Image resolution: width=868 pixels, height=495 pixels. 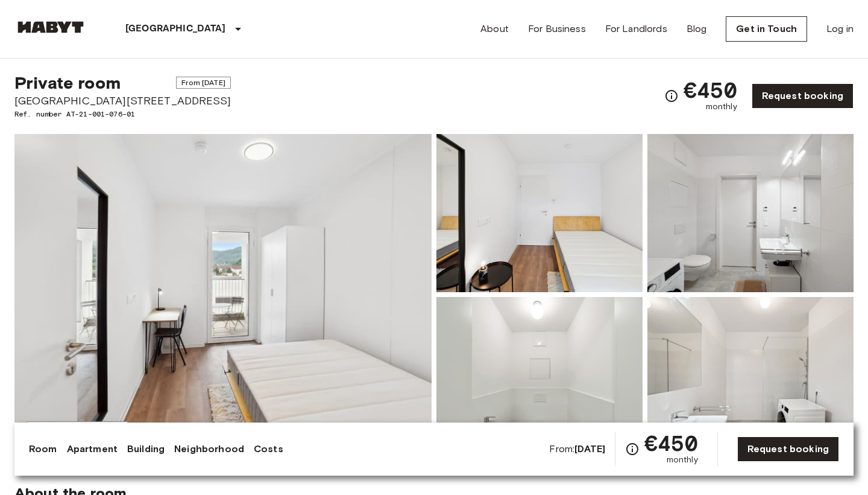 What do you see at coordinates (636, 29) in the screenshot?
I see `a: For Landlords` at bounding box center [636, 29].